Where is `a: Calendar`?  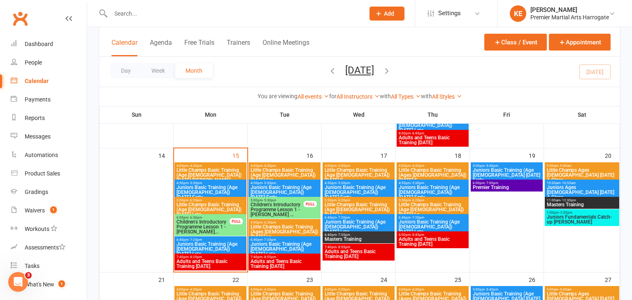
a: Calendar is located at coordinates (49, 81).